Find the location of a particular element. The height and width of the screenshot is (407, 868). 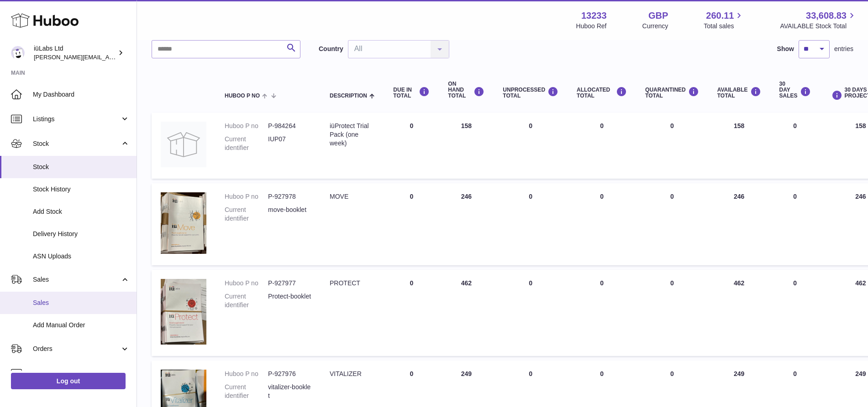

a: Log out is located at coordinates (68, 381).